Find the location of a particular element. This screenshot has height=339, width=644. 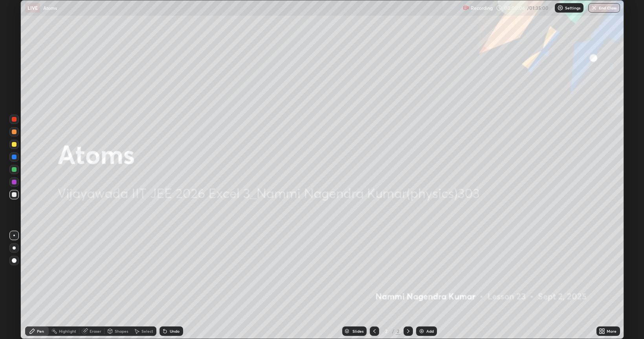

div: Select is located at coordinates (147, 332).